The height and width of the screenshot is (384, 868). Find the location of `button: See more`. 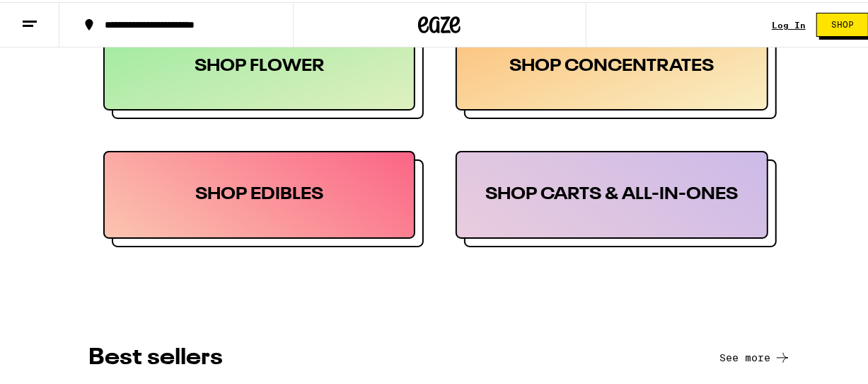

button: See more is located at coordinates (756, 356).